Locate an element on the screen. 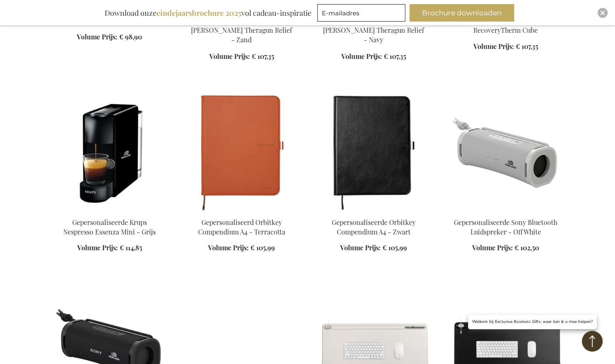 The image size is (615, 364). button: Brochure downloaden is located at coordinates (462, 13).